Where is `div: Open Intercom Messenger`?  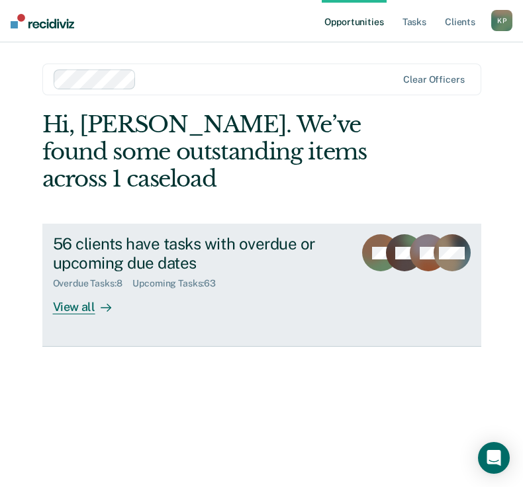 div: Open Intercom Messenger is located at coordinates (494, 458).